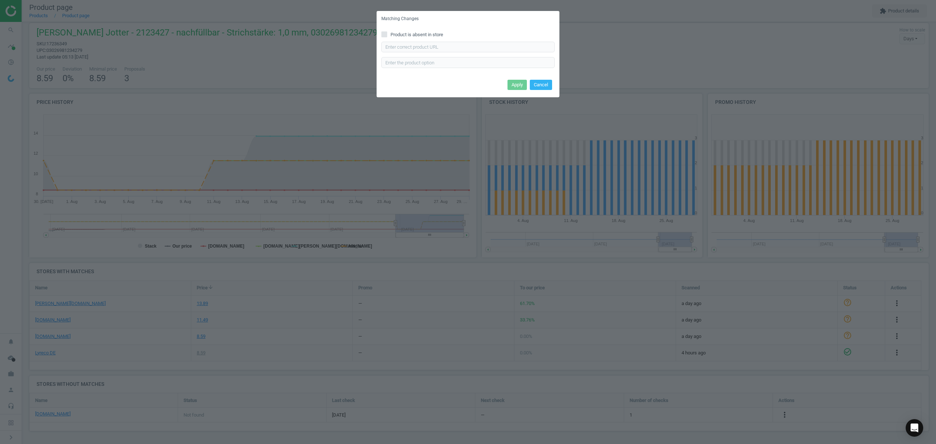 The image size is (936, 444). Describe the element at coordinates (915, 428) in the screenshot. I see `div: Open Intercom Messenger` at that location.